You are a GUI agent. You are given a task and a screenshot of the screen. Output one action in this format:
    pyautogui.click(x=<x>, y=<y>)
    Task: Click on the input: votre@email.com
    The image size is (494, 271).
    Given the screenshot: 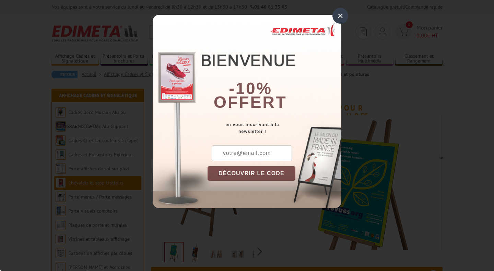 What is the action you would take?
    pyautogui.click(x=252, y=153)
    